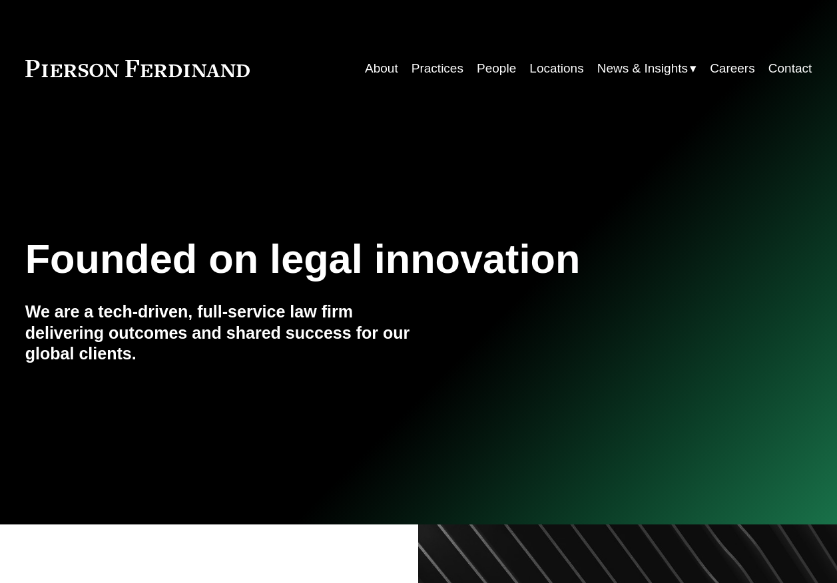  What do you see at coordinates (437, 69) in the screenshot?
I see `a: Practices` at bounding box center [437, 69].